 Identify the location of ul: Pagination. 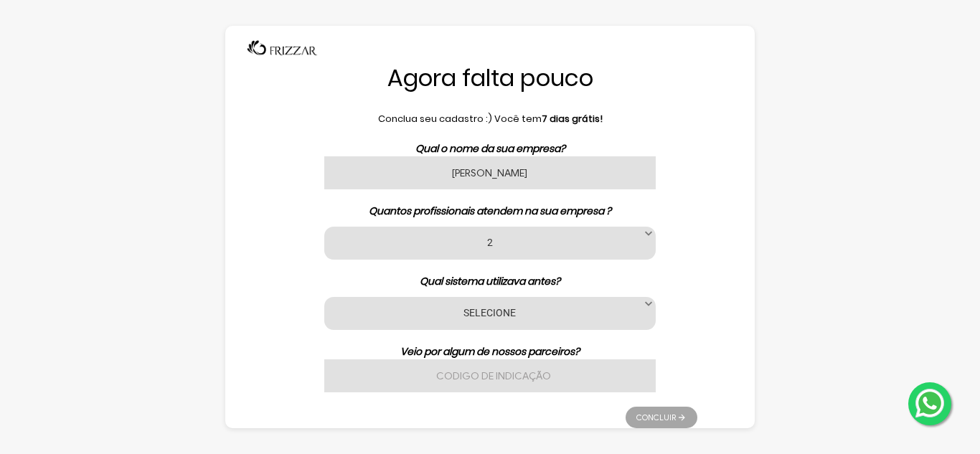
(661, 414).